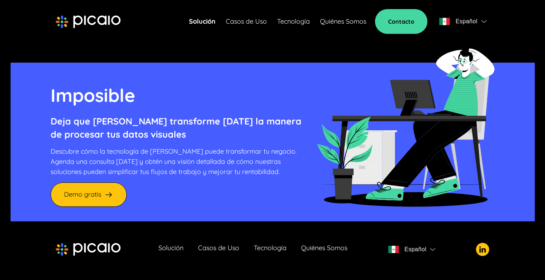 This screenshot has height=280, width=545. Describe the element at coordinates (93, 95) in the screenshot. I see `span: Imposible` at that location.